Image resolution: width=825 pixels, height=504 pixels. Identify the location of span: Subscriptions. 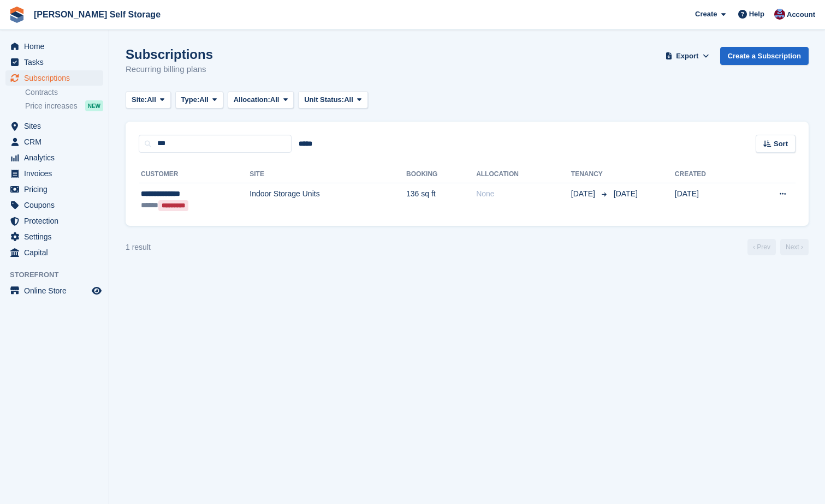
(57, 78).